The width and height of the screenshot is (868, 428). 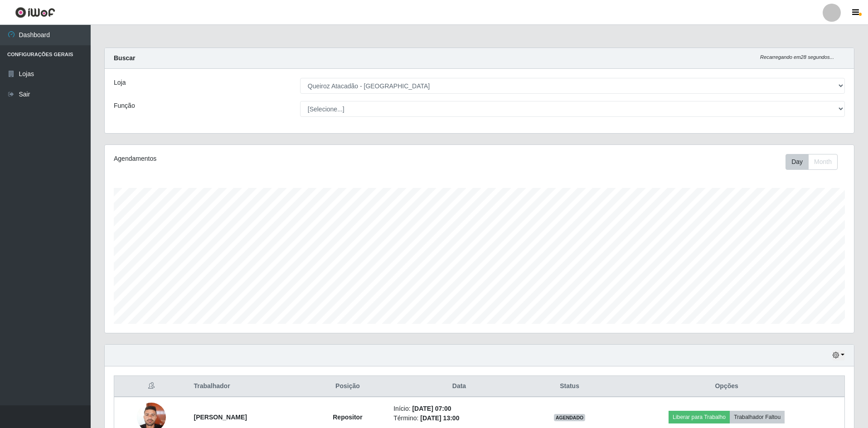 What do you see at coordinates (823, 162) in the screenshot?
I see `button: Month` at bounding box center [823, 162].